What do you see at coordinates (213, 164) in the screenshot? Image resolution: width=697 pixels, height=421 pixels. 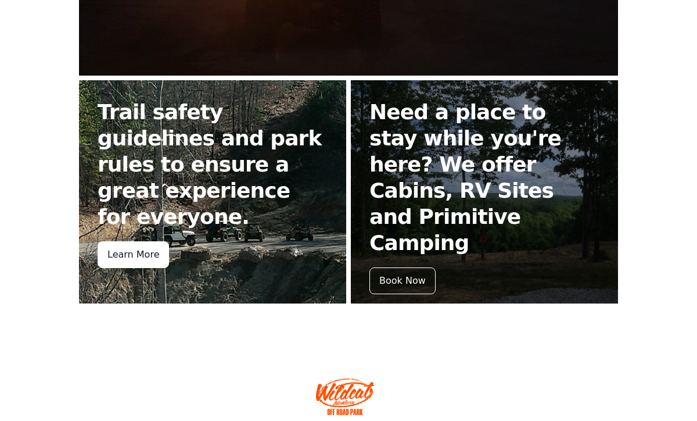 I see `h2: Trail safety guidelines and park rules to ensure a great experience for everyone.` at bounding box center [213, 164].